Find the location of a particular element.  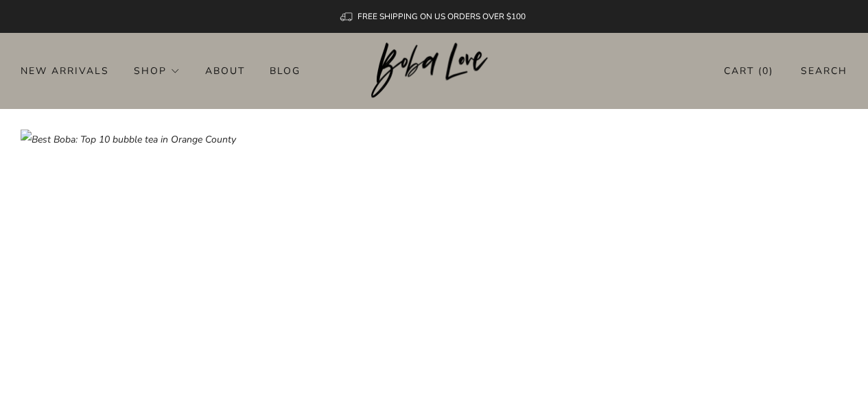

span: FREE SHIPPING ON US ORDERS OVER $100 is located at coordinates (441, 16).